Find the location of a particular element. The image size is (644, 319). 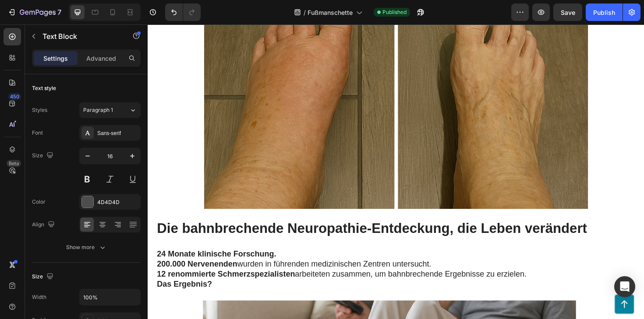

button: Save is located at coordinates (567, 12).